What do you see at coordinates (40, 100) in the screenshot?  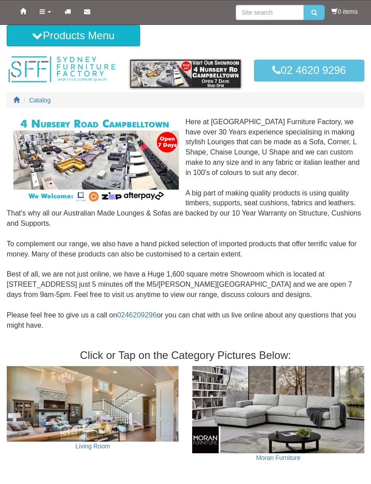 I see `span: Catalog` at bounding box center [40, 100].